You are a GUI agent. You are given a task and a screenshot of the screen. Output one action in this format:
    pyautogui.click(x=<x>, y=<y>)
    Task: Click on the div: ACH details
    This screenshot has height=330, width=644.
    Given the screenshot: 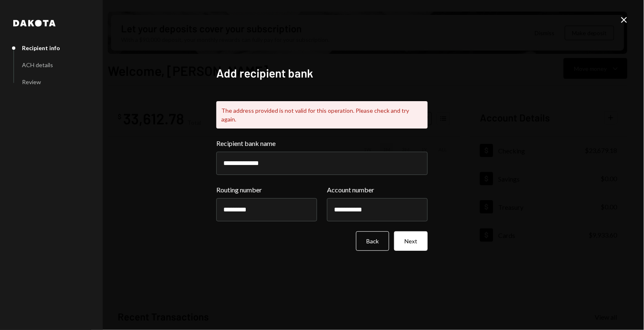 What is the action you would take?
    pyautogui.click(x=37, y=64)
    